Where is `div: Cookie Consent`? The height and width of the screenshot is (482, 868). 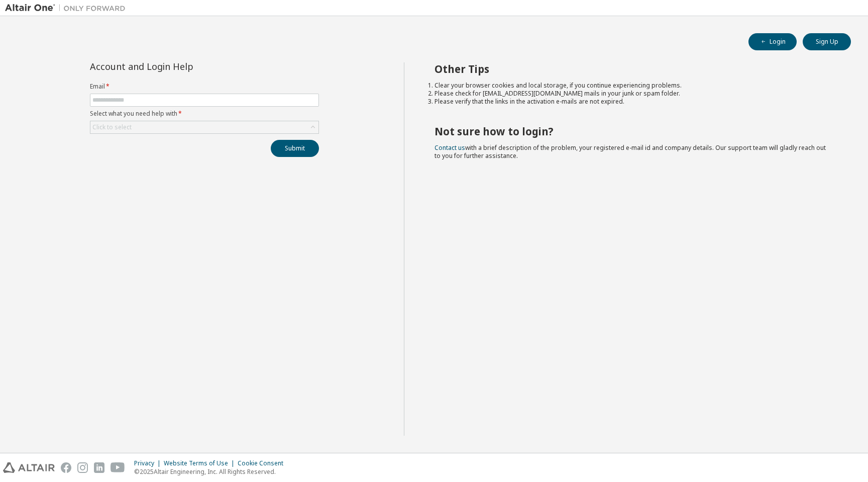
div: Cookie Consent is located at coordinates (263, 463).